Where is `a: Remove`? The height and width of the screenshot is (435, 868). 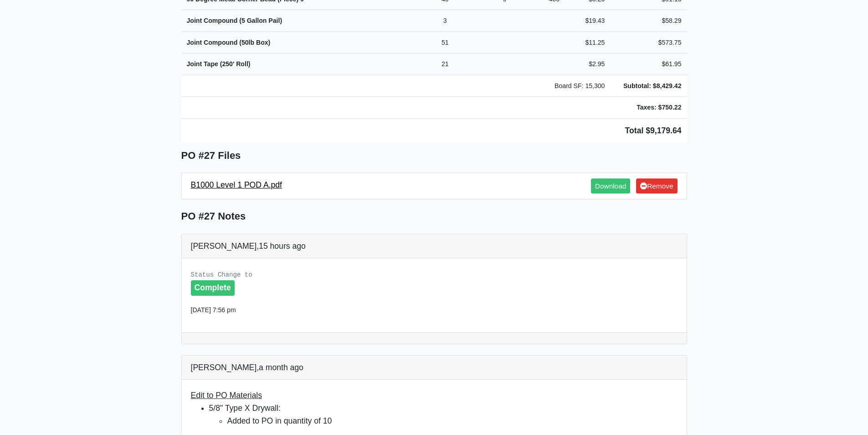 a: Remove is located at coordinates (657, 186).